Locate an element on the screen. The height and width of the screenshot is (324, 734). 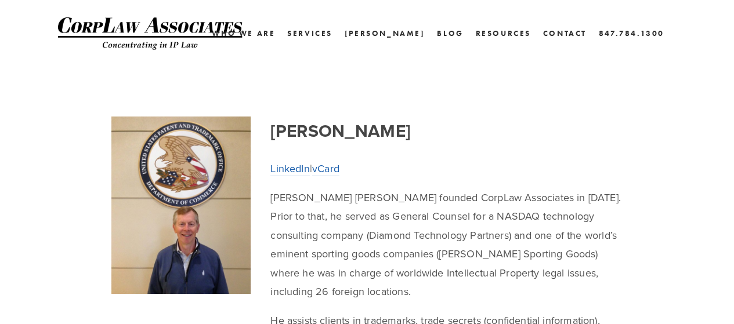
a: Contact is located at coordinates (565, 33).